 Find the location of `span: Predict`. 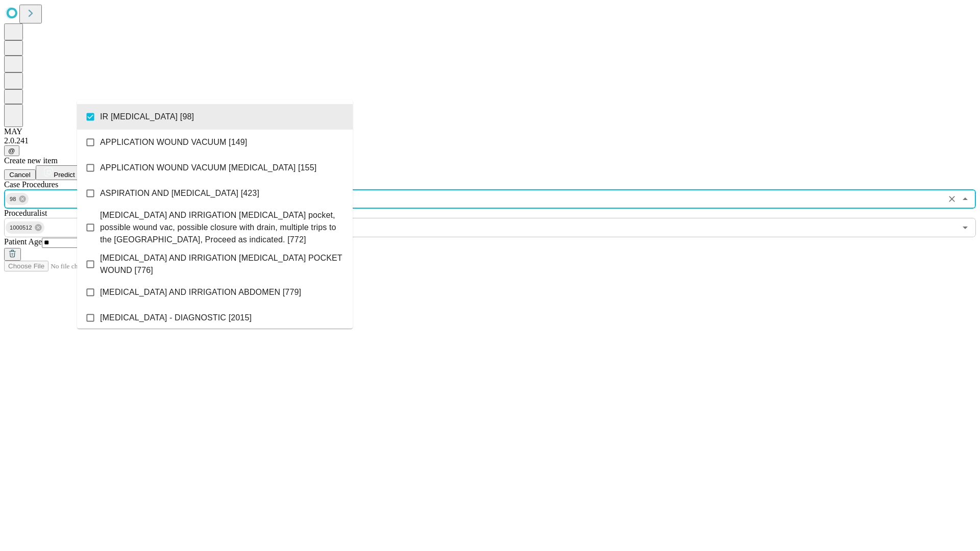

span: Predict is located at coordinates (64, 175).